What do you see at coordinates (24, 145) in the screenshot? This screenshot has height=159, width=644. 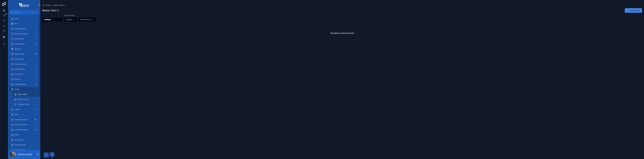 I see `a: Terminkalender` at bounding box center [24, 145].